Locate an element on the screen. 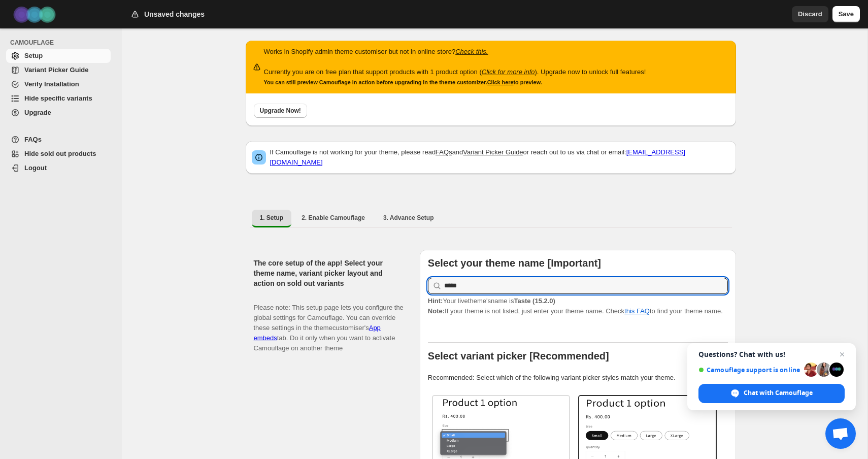 The image size is (868, 459). b: Select variant picker [Recommended] is located at coordinates (518, 356).